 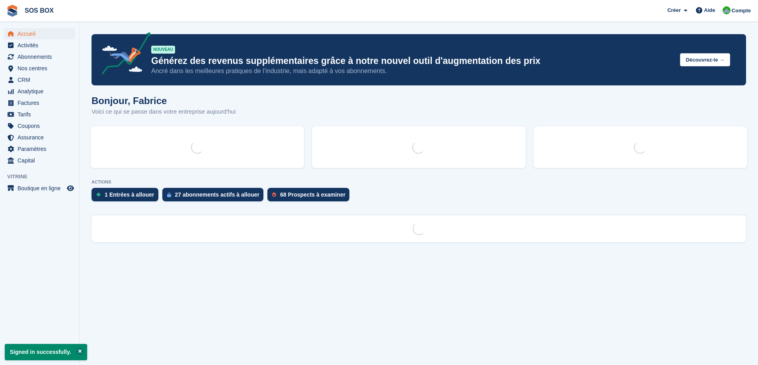 I want to click on div: 68 Prospects à examiner, so click(x=313, y=195).